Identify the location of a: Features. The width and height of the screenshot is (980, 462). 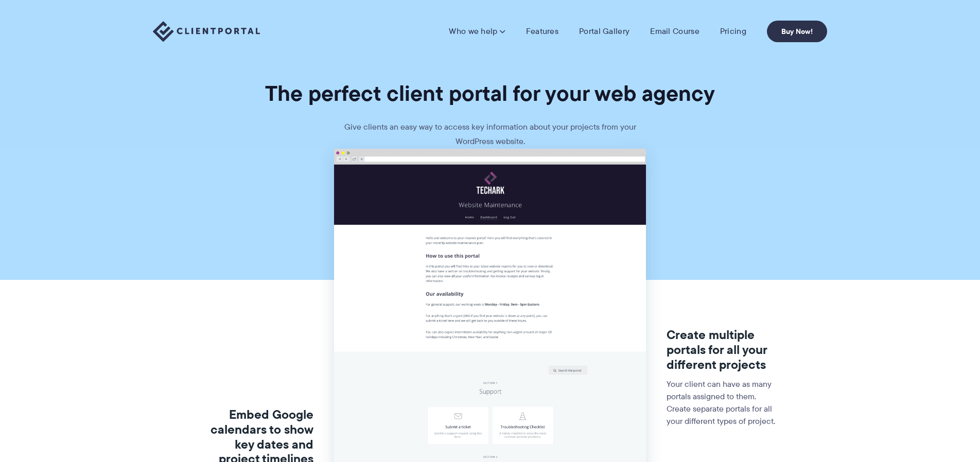
(542, 32).